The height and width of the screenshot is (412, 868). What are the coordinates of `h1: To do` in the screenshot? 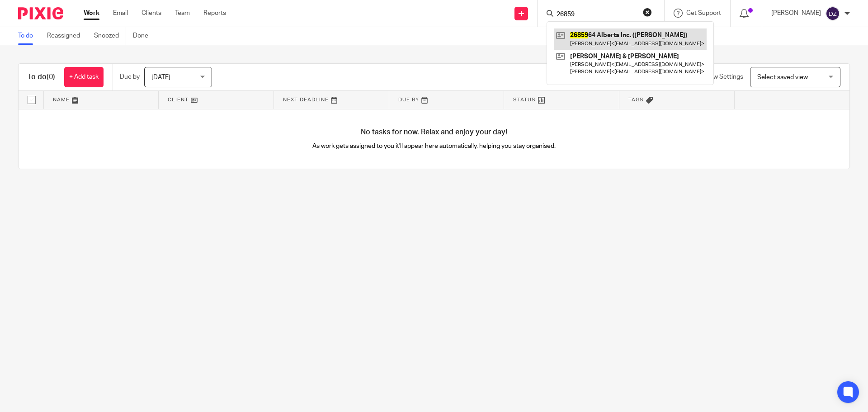 It's located at (41, 77).